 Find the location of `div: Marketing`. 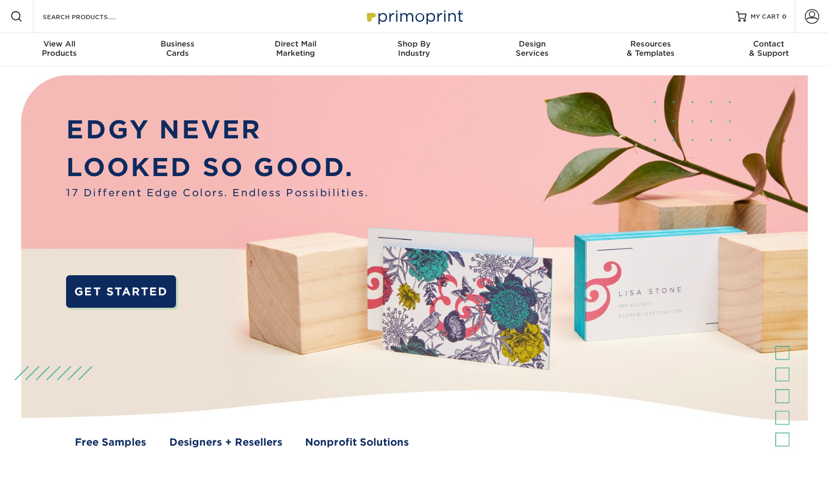

div: Marketing is located at coordinates (295, 48).